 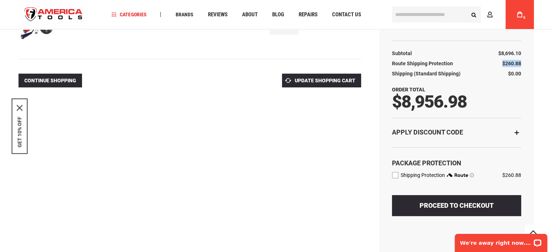 I want to click on span: Proceed to Checkout, so click(x=456, y=205).